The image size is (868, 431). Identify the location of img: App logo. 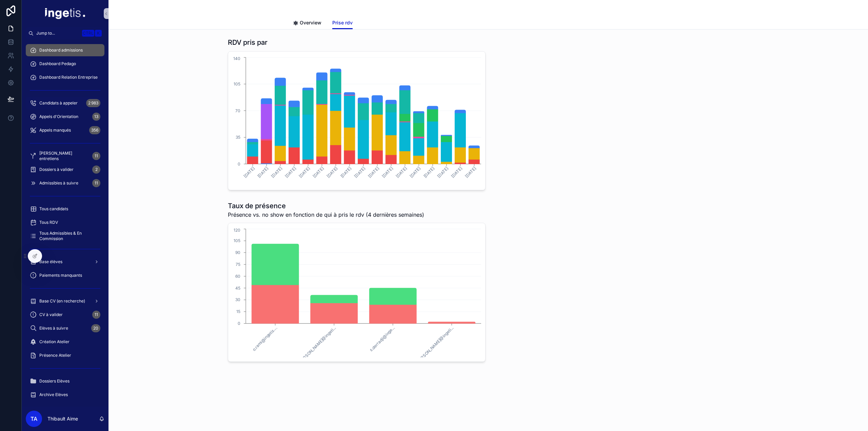
(65, 13).